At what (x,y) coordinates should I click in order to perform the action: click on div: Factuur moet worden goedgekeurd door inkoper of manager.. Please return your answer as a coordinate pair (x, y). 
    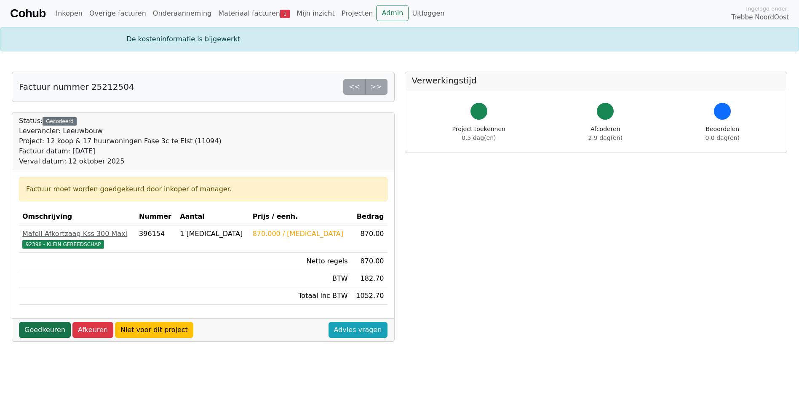
    Looking at the image, I should click on (203, 189).